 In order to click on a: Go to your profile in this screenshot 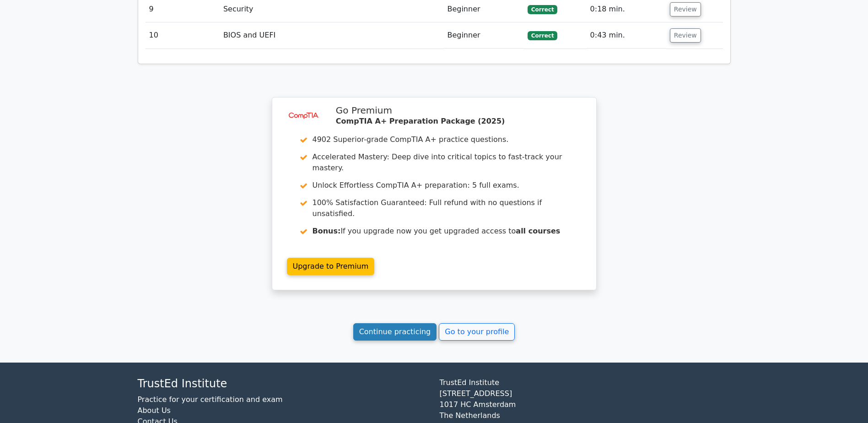, I will do `click(477, 332)`.